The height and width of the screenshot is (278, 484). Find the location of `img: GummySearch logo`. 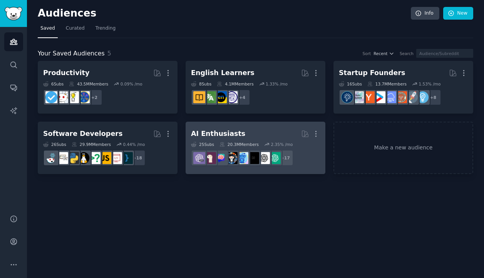

img: GummySearch logo is located at coordinates (13, 13).